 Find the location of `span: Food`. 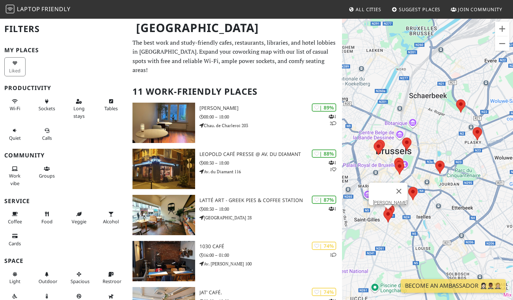

span: Food is located at coordinates (47, 221).